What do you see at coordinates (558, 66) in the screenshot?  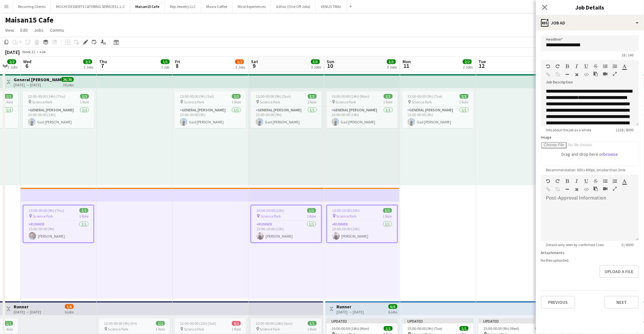 I see `button: Redo` at bounding box center [558, 66].